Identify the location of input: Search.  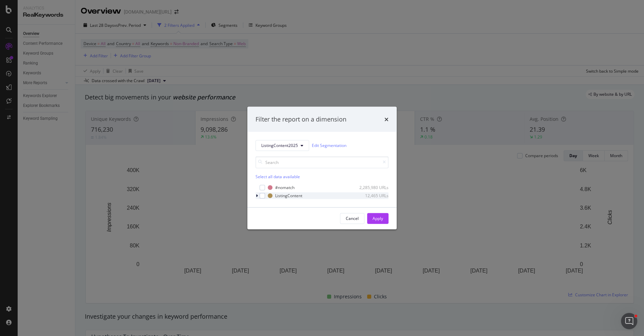
(322, 162).